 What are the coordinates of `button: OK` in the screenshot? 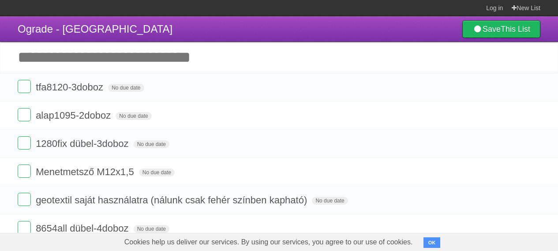 It's located at (432, 243).